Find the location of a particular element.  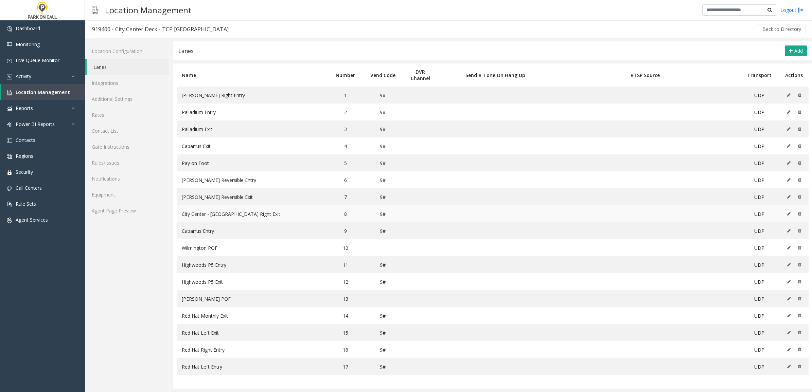

span: Red Hat Left Exit is located at coordinates (200, 333).